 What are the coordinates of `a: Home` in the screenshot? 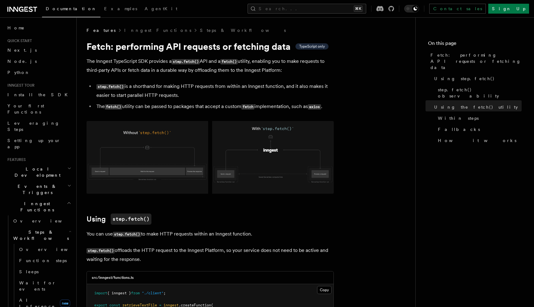 It's located at (39, 28).